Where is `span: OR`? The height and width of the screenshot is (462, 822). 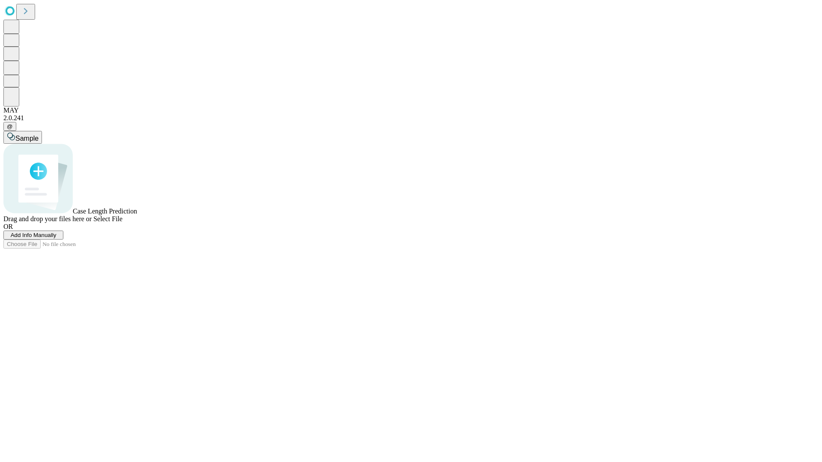
span: OR is located at coordinates (8, 226).